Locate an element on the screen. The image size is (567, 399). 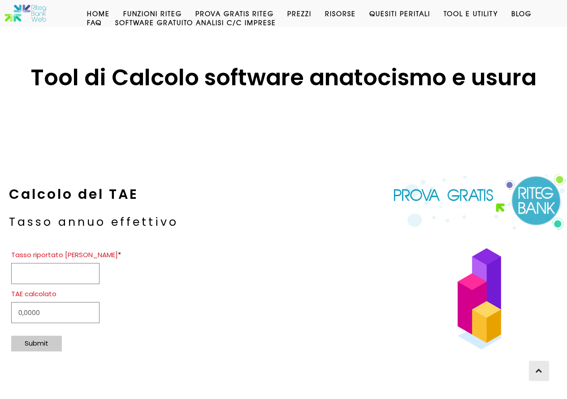
h1: Tool di Calcolo software anatocismo e usura is located at coordinates (283, 78).